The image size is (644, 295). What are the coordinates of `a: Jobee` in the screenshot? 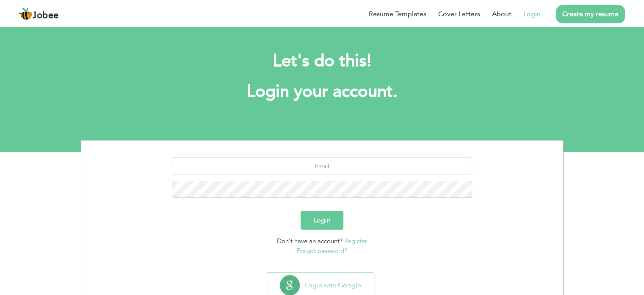 It's located at (39, 14).